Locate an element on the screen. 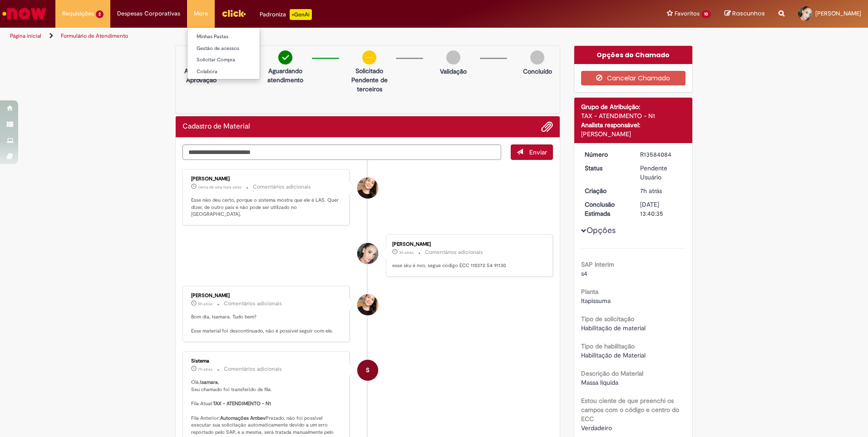 This screenshot has height=437, width=868. button: Enviar is located at coordinates (532, 152).